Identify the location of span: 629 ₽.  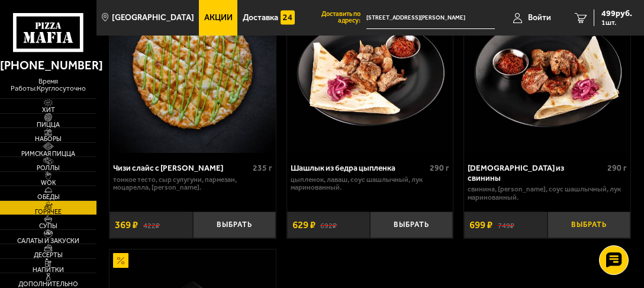
(304, 225).